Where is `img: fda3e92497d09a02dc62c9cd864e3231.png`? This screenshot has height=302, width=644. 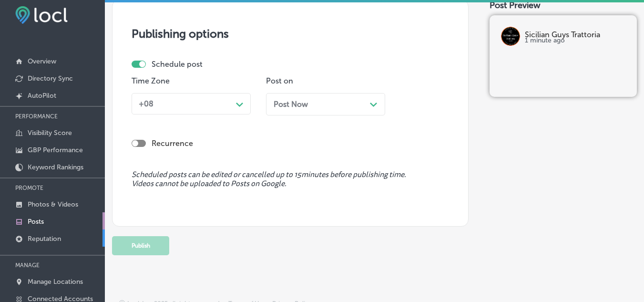 img: fda3e92497d09a02dc62c9cd864e3231.png is located at coordinates (41, 15).